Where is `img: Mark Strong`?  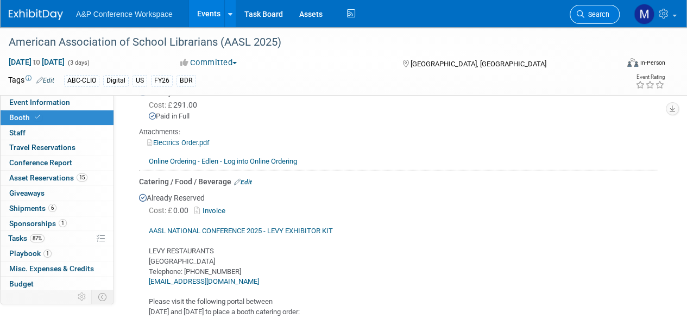 img: Mark Strong is located at coordinates (644, 14).